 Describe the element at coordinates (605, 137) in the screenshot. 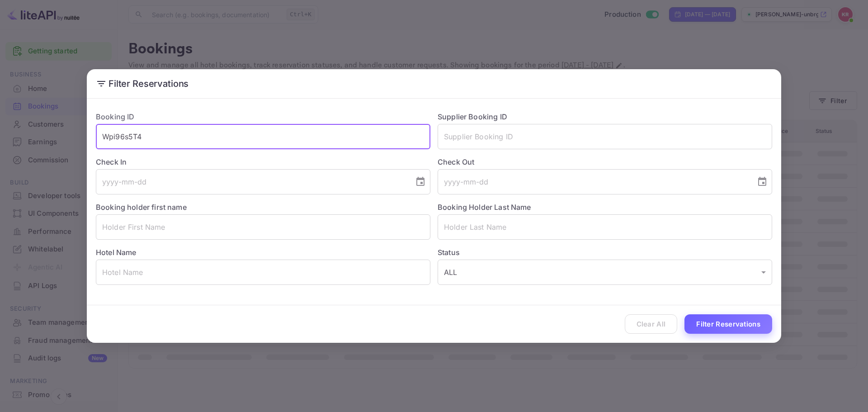

I see `input: Supplier Booking ID` at that location.